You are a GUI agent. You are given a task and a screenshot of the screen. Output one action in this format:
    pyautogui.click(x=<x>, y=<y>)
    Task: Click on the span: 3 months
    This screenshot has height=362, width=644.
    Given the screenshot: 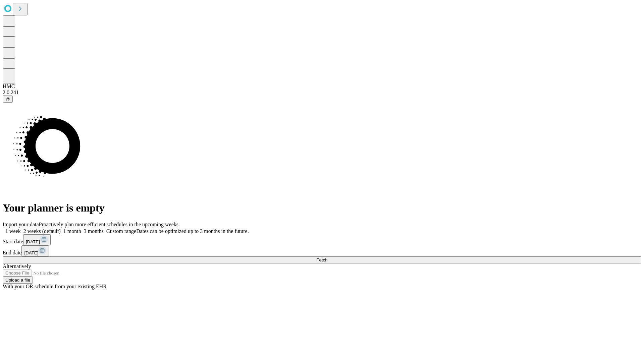 What is the action you would take?
    pyautogui.click(x=94, y=231)
    